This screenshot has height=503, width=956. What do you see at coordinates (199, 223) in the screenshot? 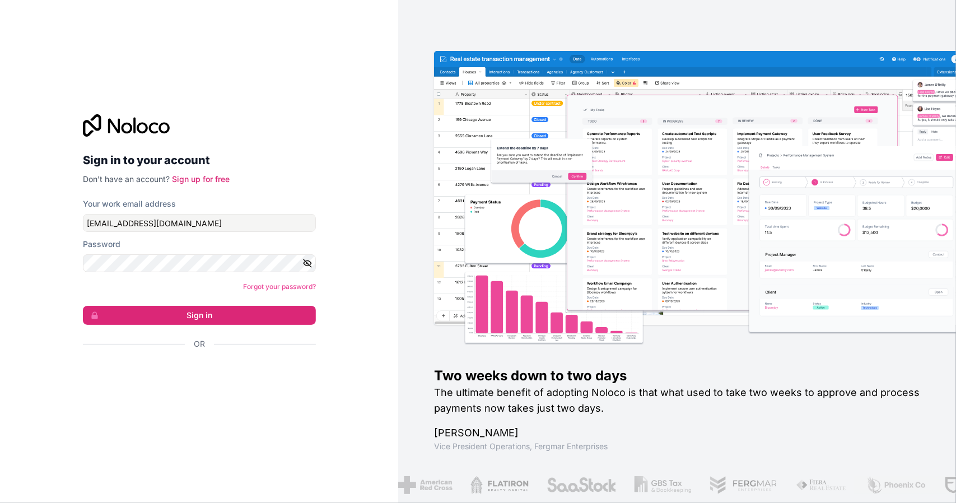
I see `input: Email address` at bounding box center [199, 223].